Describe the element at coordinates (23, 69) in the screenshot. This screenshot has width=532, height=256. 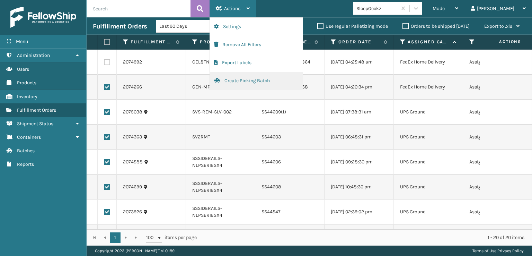
I see `span: Users` at that location.